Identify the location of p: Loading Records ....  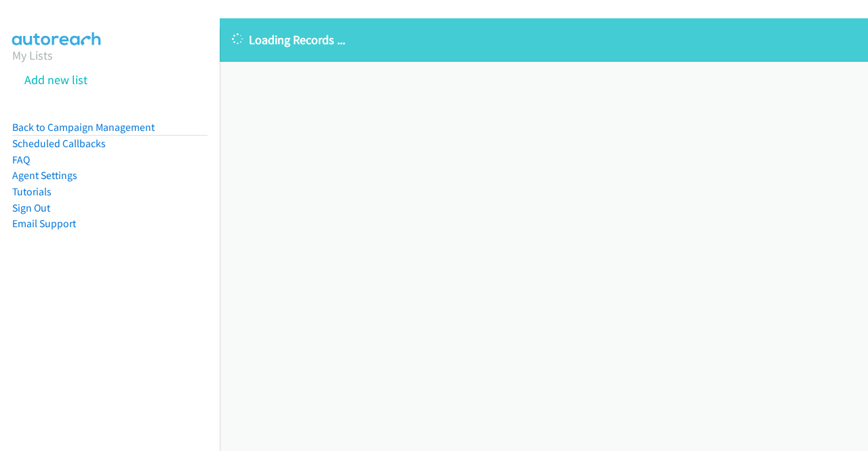
(544, 40).